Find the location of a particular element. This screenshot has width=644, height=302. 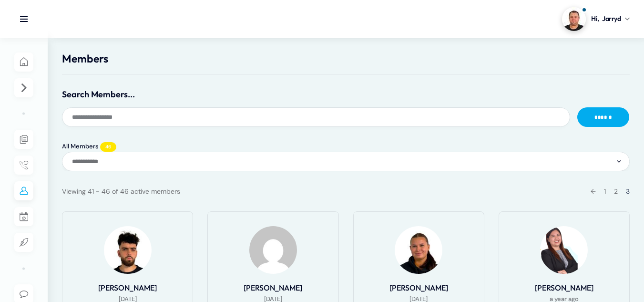

a: 1 is located at coordinates (605, 191).